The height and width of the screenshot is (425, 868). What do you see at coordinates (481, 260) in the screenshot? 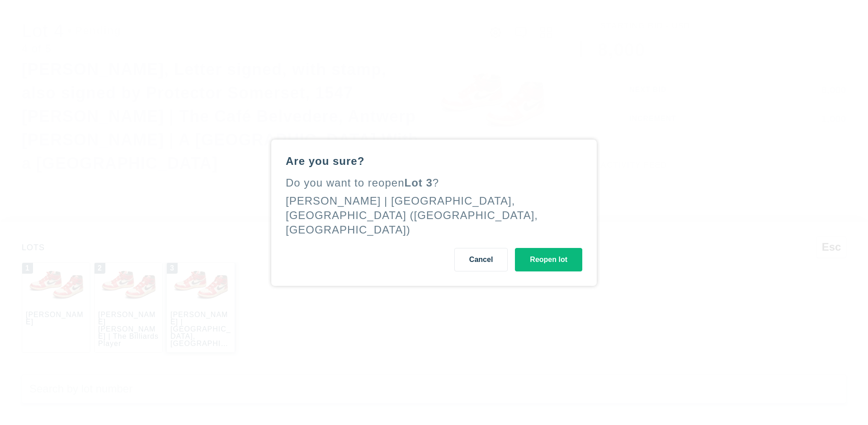
I see `button: Cancel` at bounding box center [481, 260].